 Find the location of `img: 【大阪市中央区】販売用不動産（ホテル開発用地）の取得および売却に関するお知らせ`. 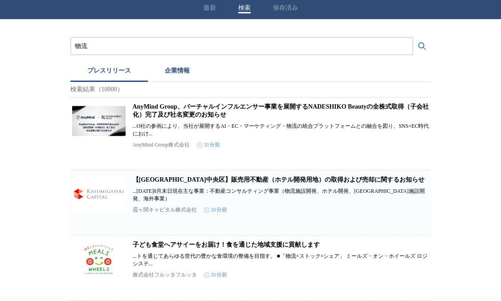

img: 【大阪市中央区】販売用不動産（ホテル開発用地）の取得および売却に関するお知らせ is located at coordinates (99, 194).